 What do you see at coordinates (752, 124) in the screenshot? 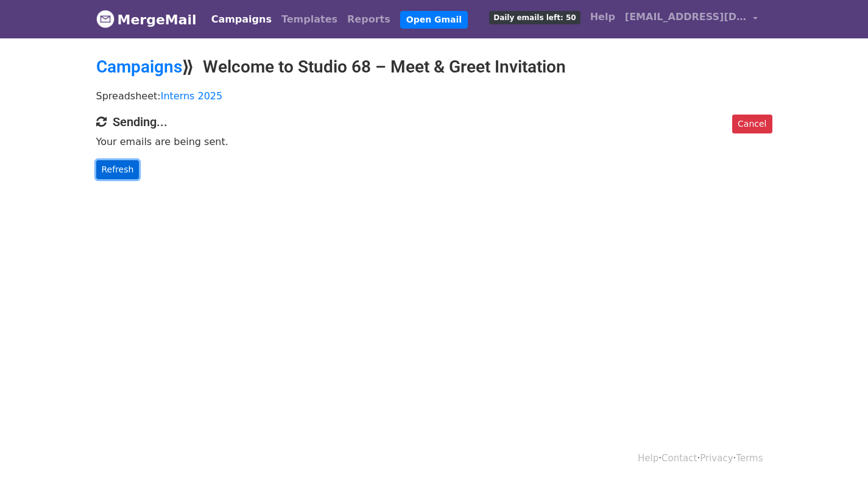
I see `a: Cancel` at bounding box center [752, 124].